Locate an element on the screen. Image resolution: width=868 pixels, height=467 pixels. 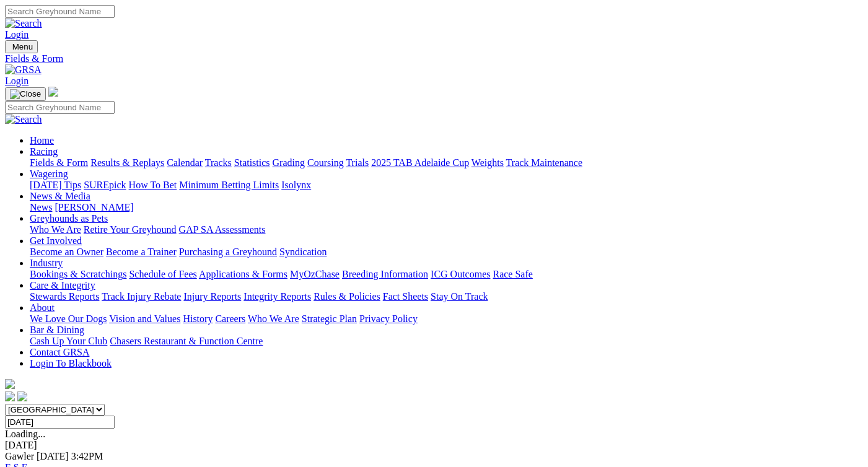
a: How To Bet is located at coordinates (153, 184).